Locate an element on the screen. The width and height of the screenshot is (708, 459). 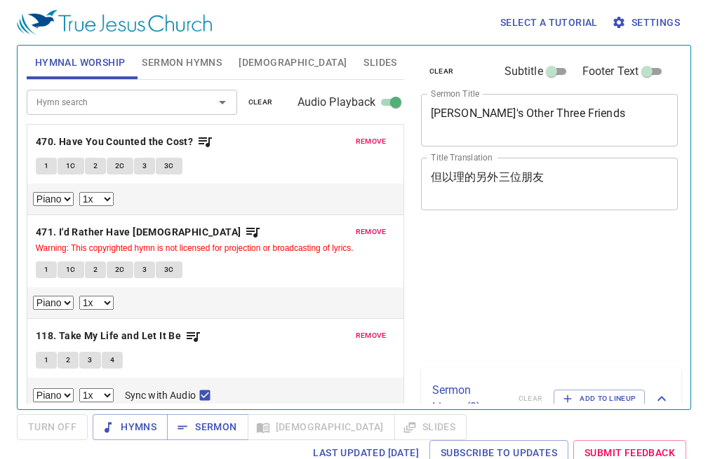
button: 470. Have You Counted the Cost? is located at coordinates (124, 142).